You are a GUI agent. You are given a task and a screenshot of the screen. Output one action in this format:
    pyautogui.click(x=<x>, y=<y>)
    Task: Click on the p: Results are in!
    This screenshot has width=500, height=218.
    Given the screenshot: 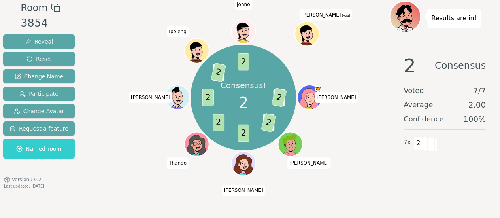 What is the action you would take?
    pyautogui.click(x=454, y=18)
    